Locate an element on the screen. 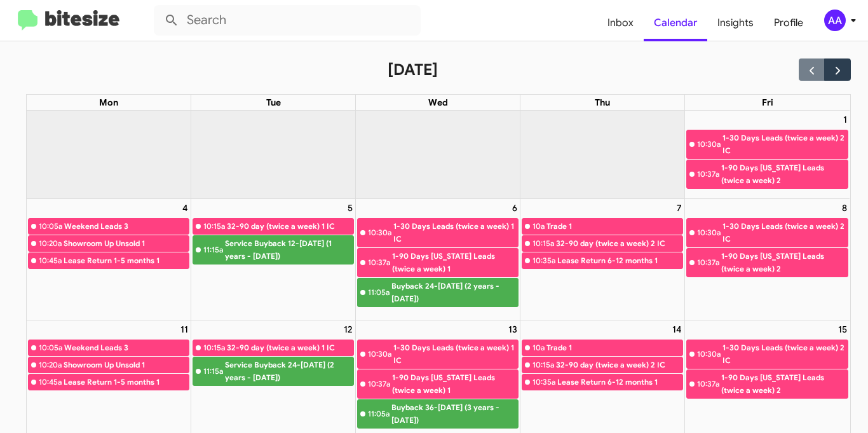  a: Monday is located at coordinates (109, 103).